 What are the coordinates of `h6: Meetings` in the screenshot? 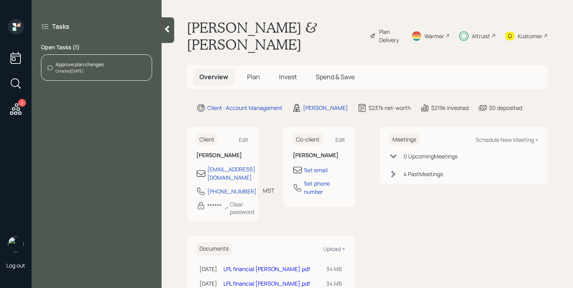 It's located at (404, 139).